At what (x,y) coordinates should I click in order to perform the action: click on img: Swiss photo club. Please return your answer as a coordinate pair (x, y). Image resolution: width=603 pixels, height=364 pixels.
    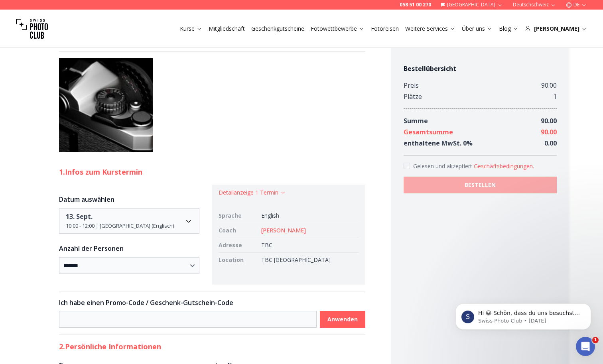
    Looking at the image, I should click on (32, 29).